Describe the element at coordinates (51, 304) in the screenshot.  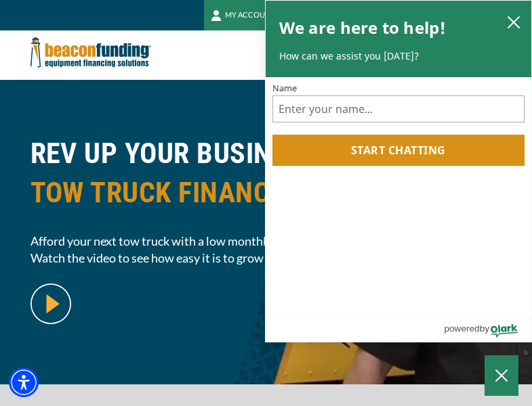
I see `img: video modal pop-up play button` at that location.